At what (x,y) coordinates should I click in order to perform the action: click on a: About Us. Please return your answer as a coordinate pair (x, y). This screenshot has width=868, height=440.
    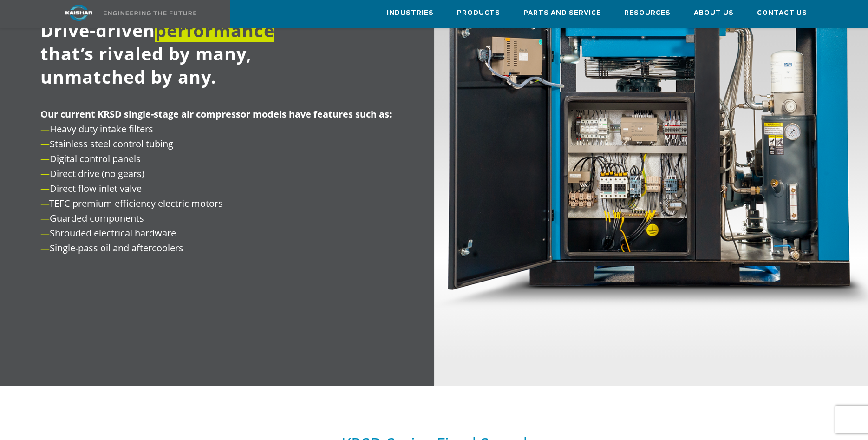
    Looking at the image, I should click on (714, 13).